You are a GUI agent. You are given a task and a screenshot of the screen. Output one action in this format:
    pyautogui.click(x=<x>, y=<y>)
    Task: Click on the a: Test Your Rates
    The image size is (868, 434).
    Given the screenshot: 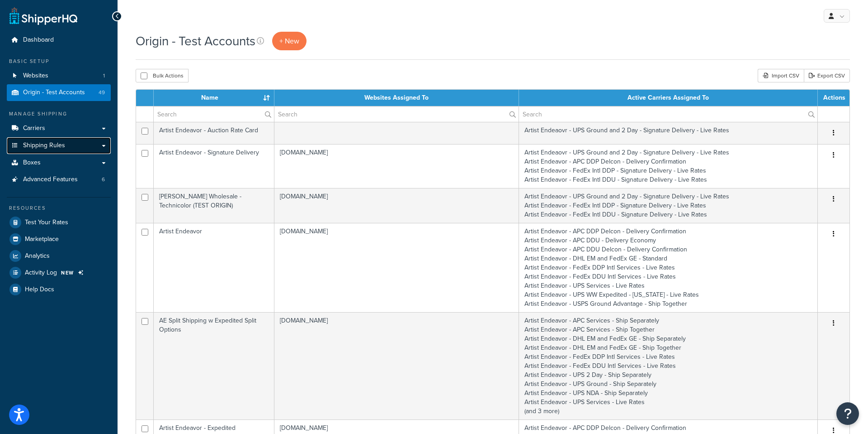 What is the action you would take?
    pyautogui.click(x=59, y=222)
    